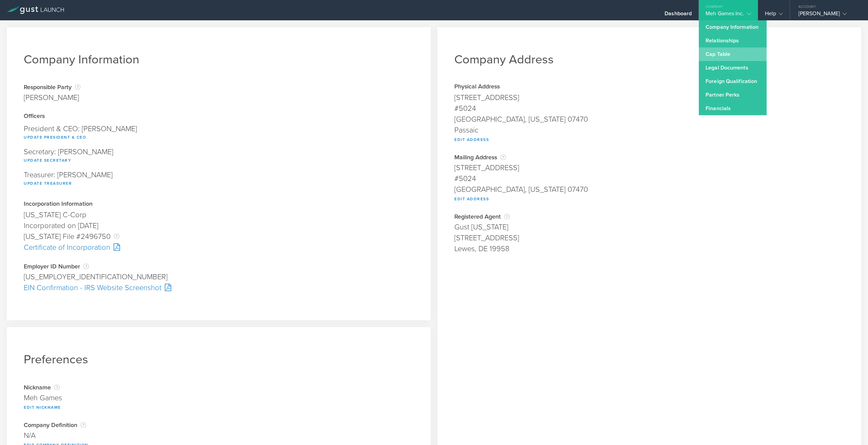 Image resolution: width=868 pixels, height=445 pixels. What do you see at coordinates (649, 130) in the screenshot?
I see `div: Passaic` at bounding box center [649, 130].